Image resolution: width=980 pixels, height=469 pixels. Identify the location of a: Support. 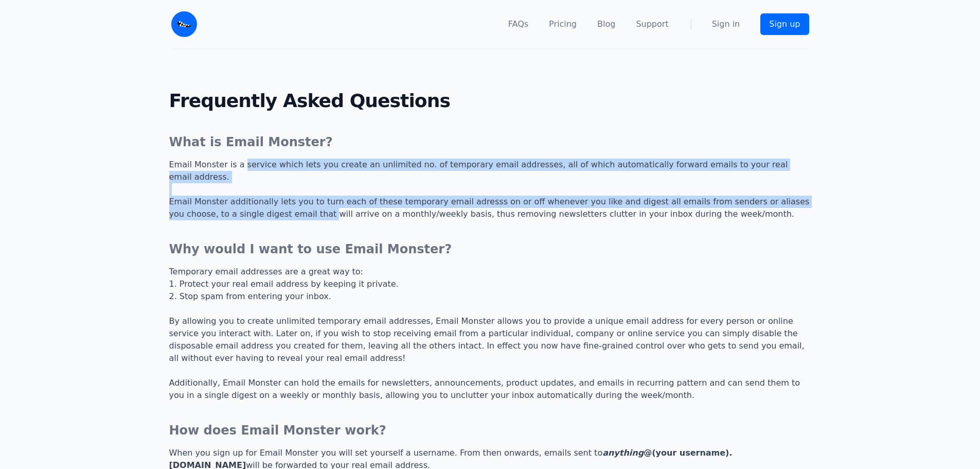
(651, 24).